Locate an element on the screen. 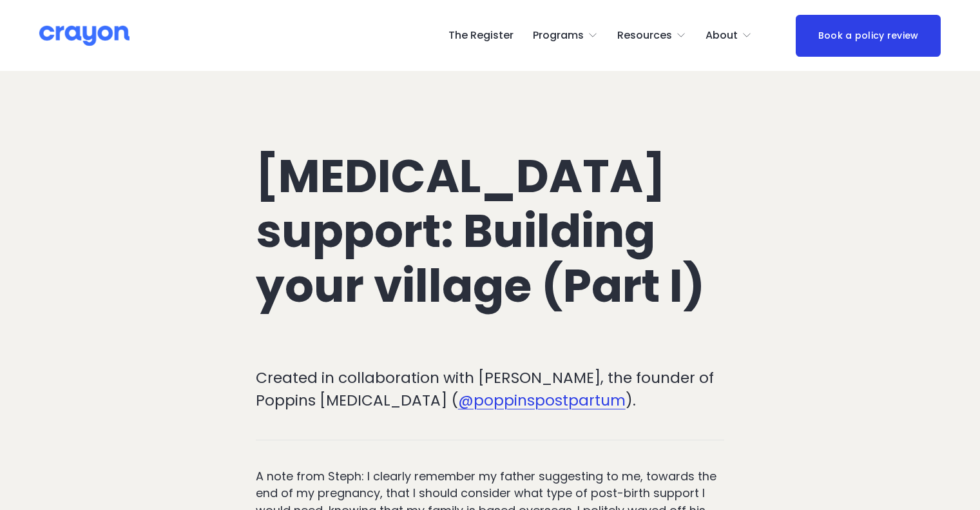 The image size is (980, 510). a: @poppinspostpartum is located at coordinates (542, 401).